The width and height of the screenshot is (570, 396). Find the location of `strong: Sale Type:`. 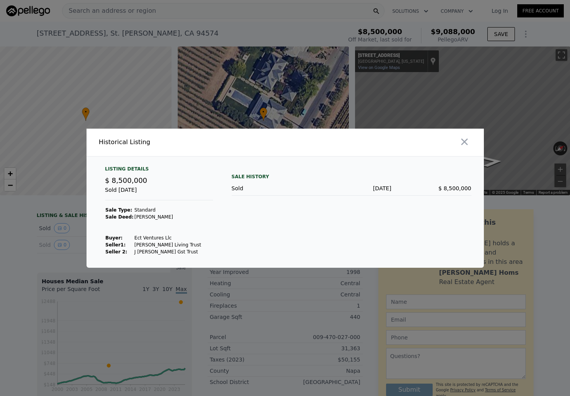

strong: Sale Type: is located at coordinates (119, 210).